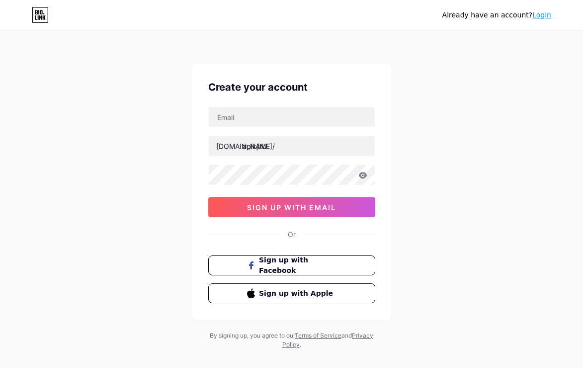 This screenshot has height=368, width=583. Describe the element at coordinates (297, 293) in the screenshot. I see `span: Sign up with Apple` at that location.